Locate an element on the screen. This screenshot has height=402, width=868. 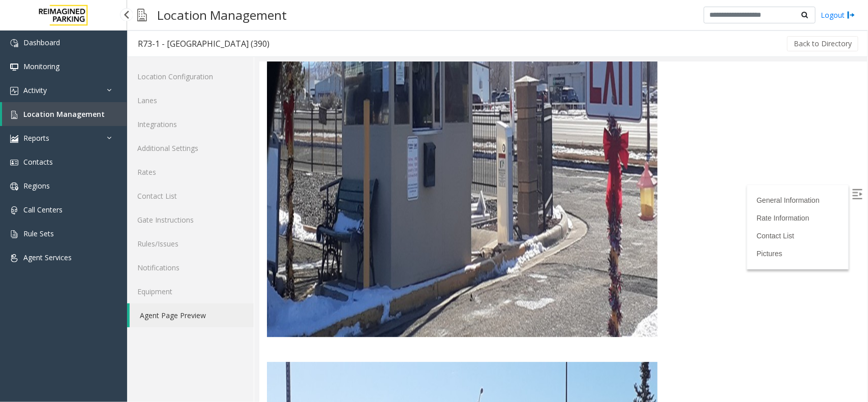
span: Regions is located at coordinates (37, 186).